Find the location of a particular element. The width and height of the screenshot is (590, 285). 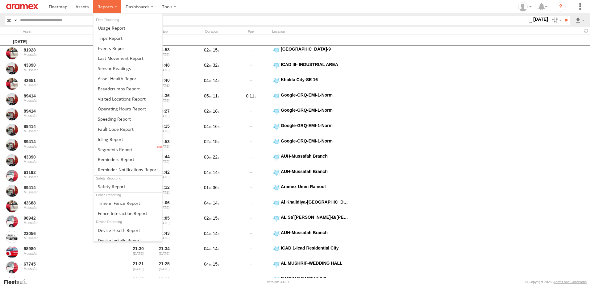

div: Mohammedazath Nainamohammed is located at coordinates (524, 7).